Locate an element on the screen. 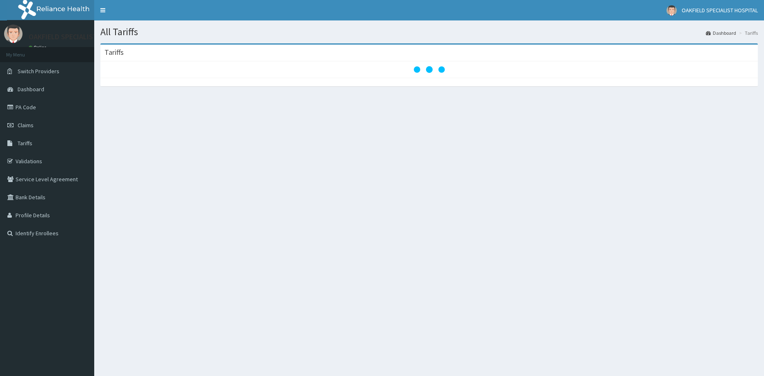 The width and height of the screenshot is (764, 376). a: Dashboard is located at coordinates (721, 33).